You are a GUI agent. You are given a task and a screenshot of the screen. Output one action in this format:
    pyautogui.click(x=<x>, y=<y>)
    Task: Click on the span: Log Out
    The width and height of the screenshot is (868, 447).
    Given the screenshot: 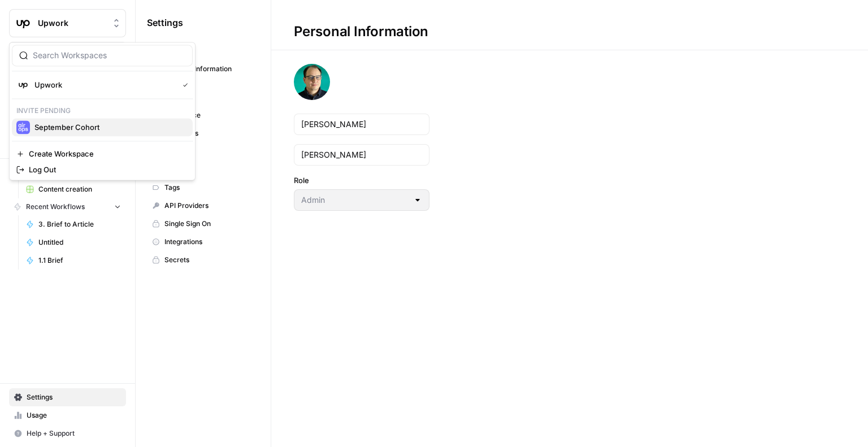 What is the action you would take?
    pyautogui.click(x=106, y=169)
    